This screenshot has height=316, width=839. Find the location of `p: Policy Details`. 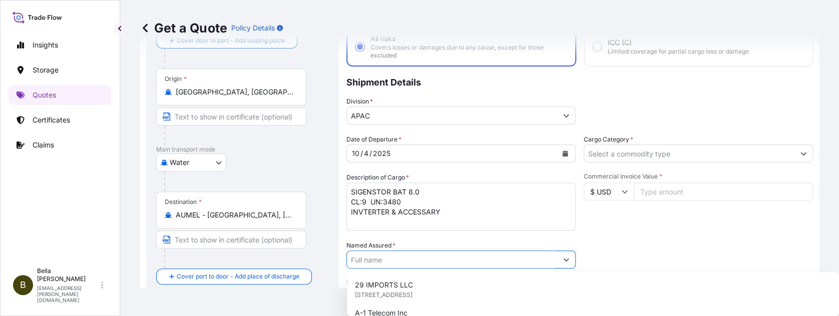

p: Policy Details is located at coordinates (253, 28).